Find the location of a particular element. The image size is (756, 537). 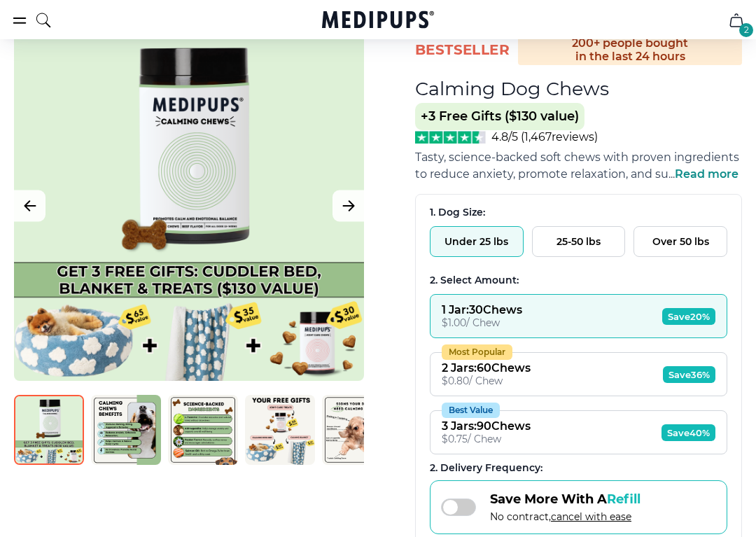

span: Save 40% is located at coordinates (688, 432).